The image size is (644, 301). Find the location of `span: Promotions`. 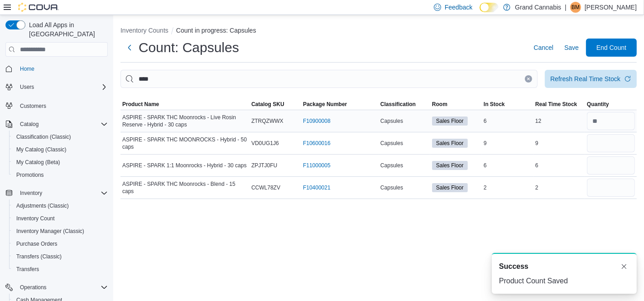

span: Promotions is located at coordinates (30, 175).